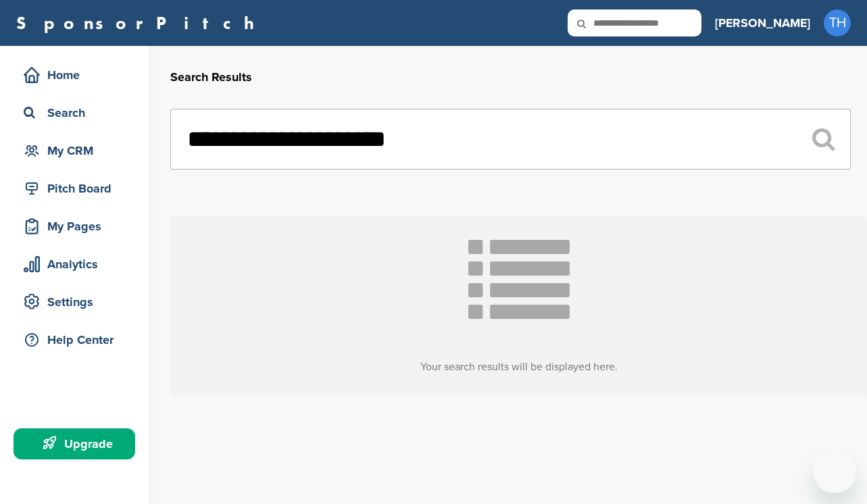 This screenshot has width=867, height=504. I want to click on h3: Your search results will be displayed here., so click(519, 367).